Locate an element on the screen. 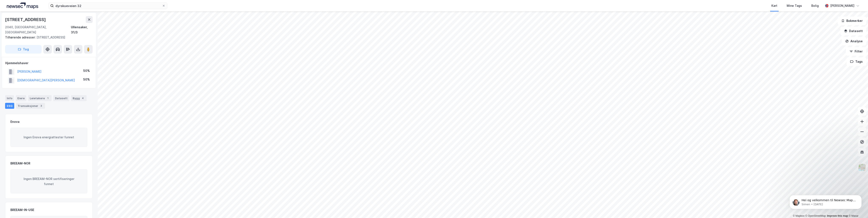 The width and height of the screenshot is (868, 218). span: Tilhørende adresser: is located at coordinates (21, 37).